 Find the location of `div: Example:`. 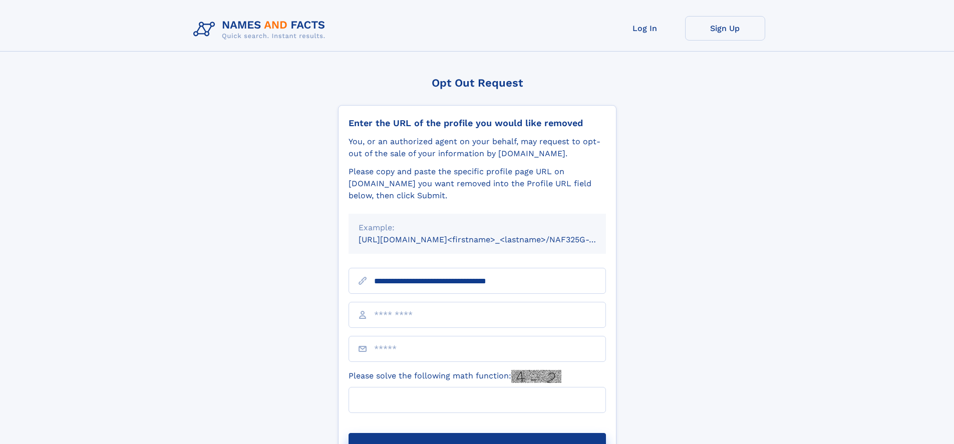

div: Example: is located at coordinates (477, 228).